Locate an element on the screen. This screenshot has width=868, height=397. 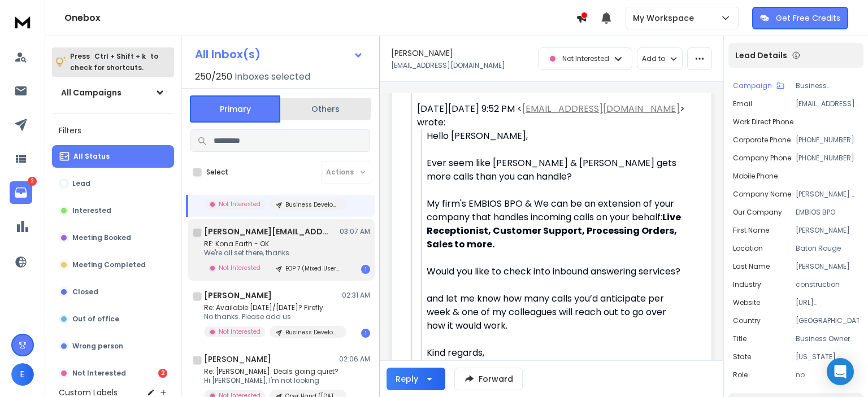
p: Interested is located at coordinates (92, 210).